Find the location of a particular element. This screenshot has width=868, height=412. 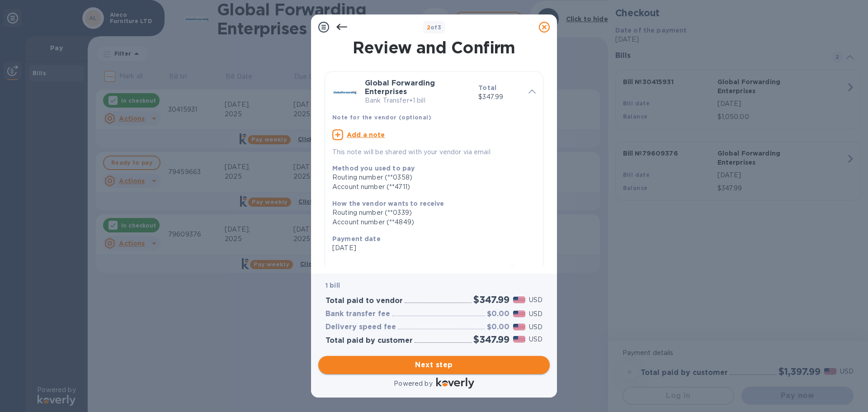

b: Global Forwarding Enterprises is located at coordinates (400, 87).